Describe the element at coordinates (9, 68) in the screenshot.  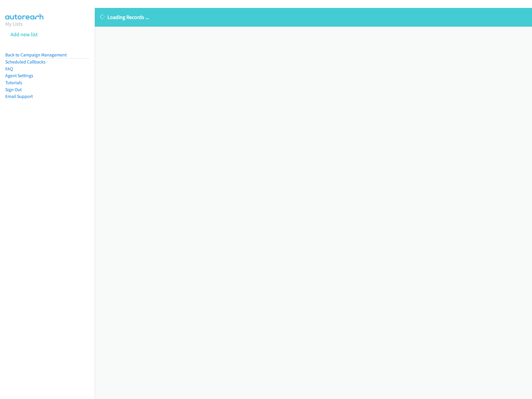
I see `a: FAQ` at that location.